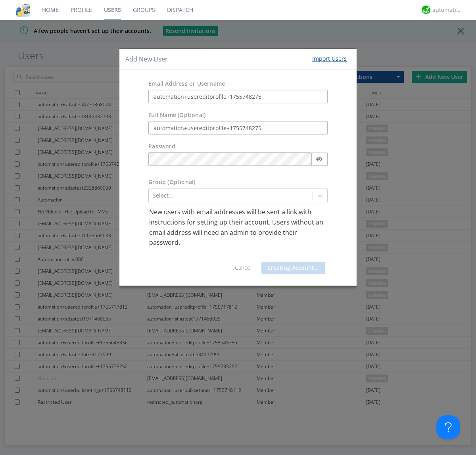 Image resolution: width=476 pixels, height=455 pixels. What do you see at coordinates (243, 267) in the screenshot?
I see `a: Cancel` at bounding box center [243, 267].